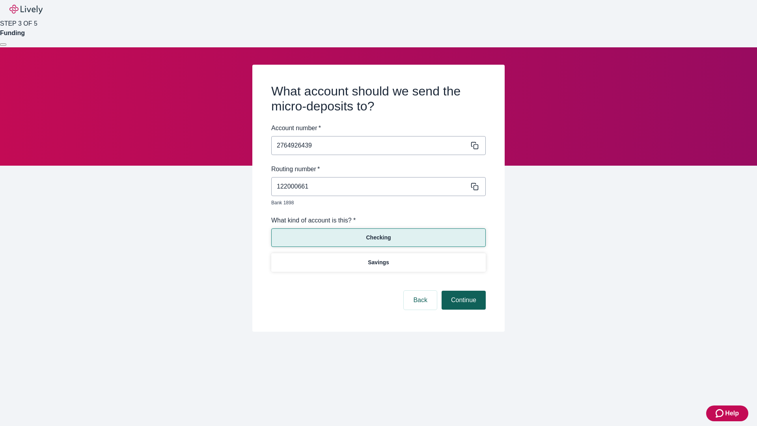  Describe the element at coordinates (378, 237) in the screenshot. I see `button: Checking` at that location.